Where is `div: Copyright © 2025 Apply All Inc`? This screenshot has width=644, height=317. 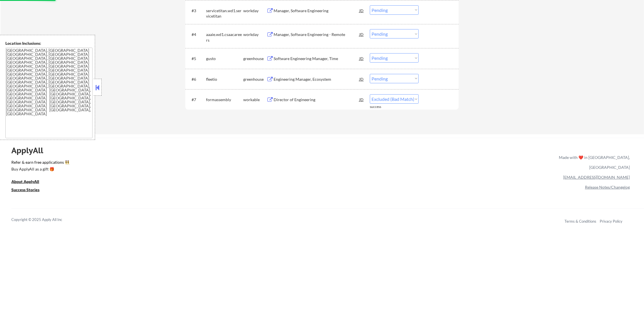 div: Copyright © 2025 Apply All Inc is located at coordinates (44, 220).